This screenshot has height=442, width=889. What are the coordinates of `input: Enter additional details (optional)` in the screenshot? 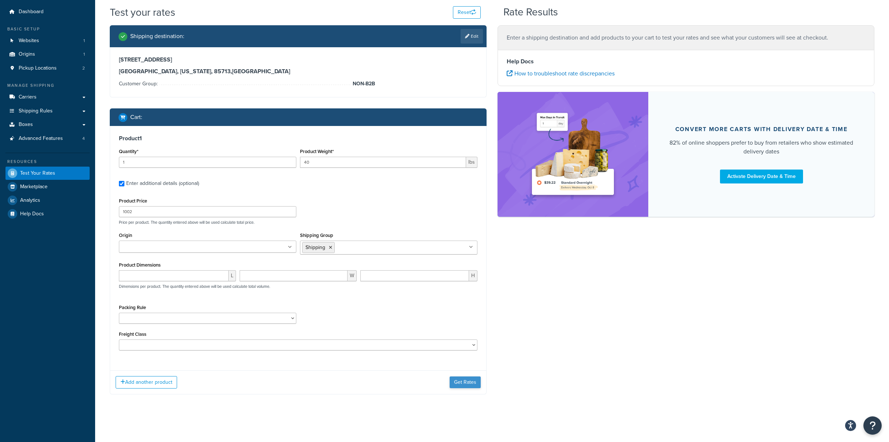 It's located at (122, 183).